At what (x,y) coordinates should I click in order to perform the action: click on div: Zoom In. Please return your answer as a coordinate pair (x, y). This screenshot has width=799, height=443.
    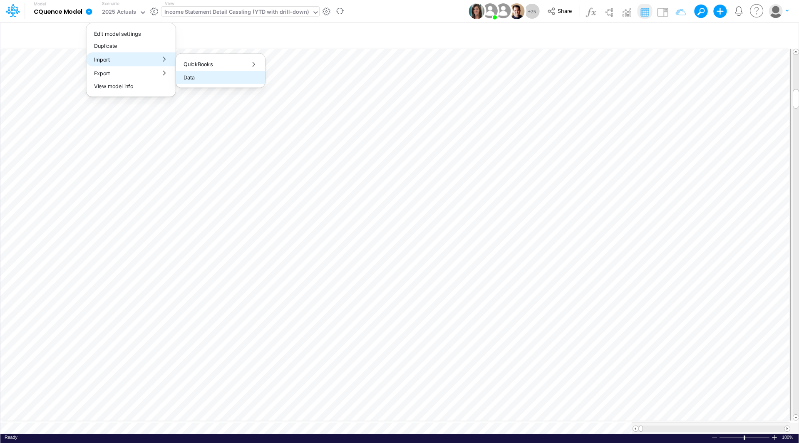
    Looking at the image, I should click on (775, 438).